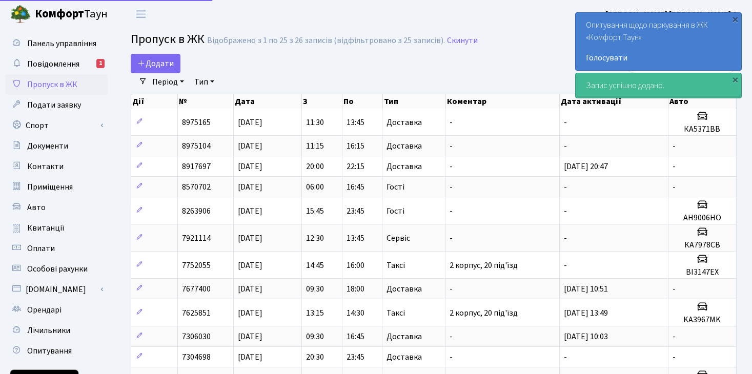 This screenshot has height=374, width=752. Describe the element at coordinates (56, 146) in the screenshot. I see `a: Документи` at that location.